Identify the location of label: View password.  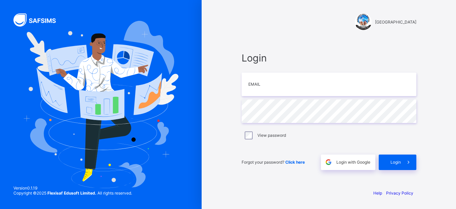
(271, 135).